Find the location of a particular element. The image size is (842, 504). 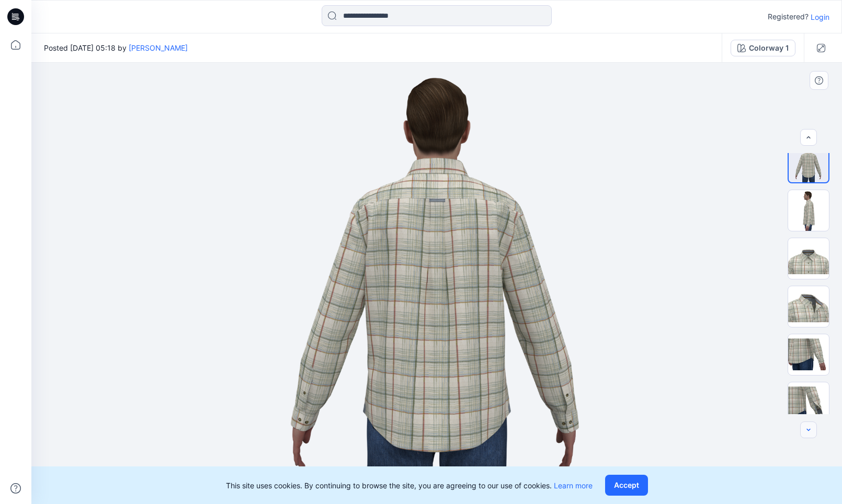

img: neck close is located at coordinates (808, 259).